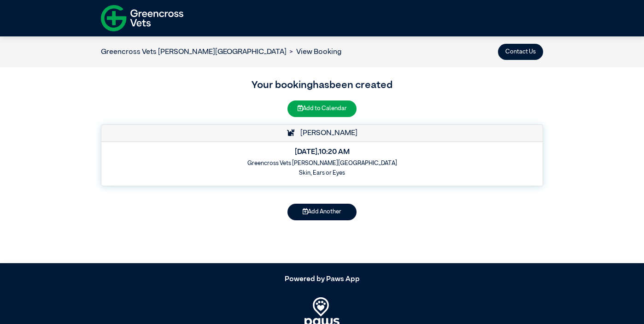 Image resolution: width=644 pixels, height=324 pixels. Describe the element at coordinates (322, 173) in the screenshot. I see `h6: Skin, Ears or Eyes` at that location.